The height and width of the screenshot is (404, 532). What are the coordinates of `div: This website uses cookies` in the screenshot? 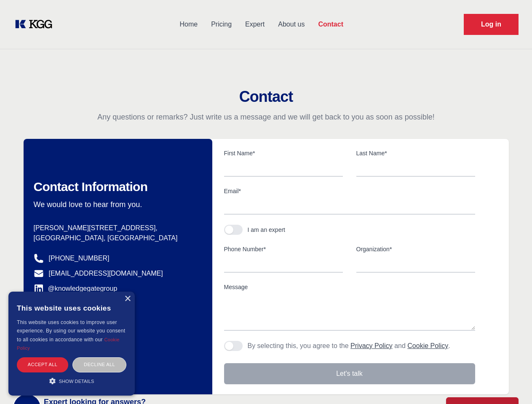 It's located at (71, 308).